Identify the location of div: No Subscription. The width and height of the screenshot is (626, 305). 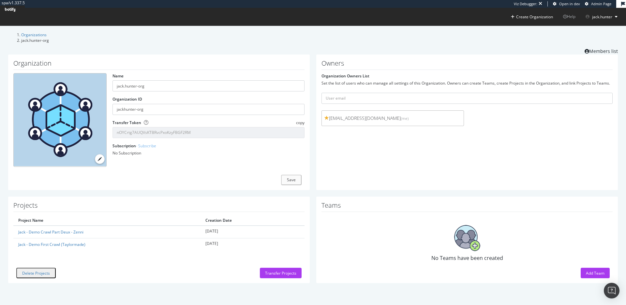
(208, 153).